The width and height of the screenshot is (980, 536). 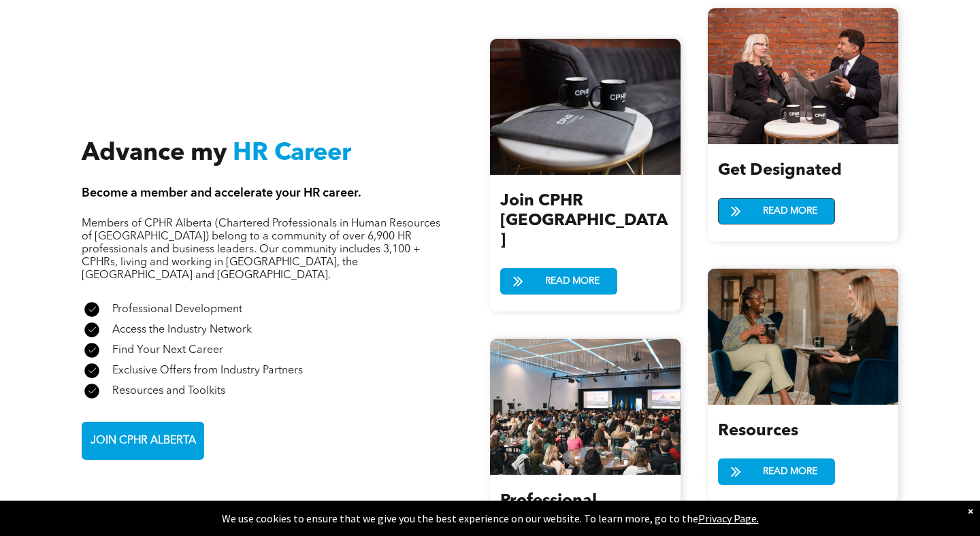 I want to click on span: Exclusive Offers from Industry Partners, so click(x=208, y=371).